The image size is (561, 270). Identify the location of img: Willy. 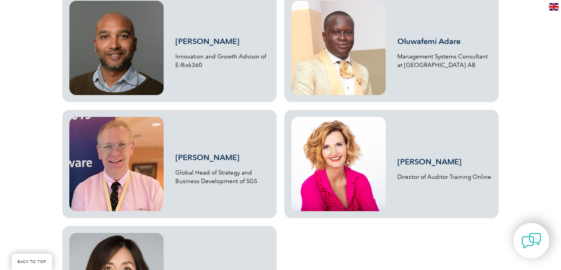
(116, 164).